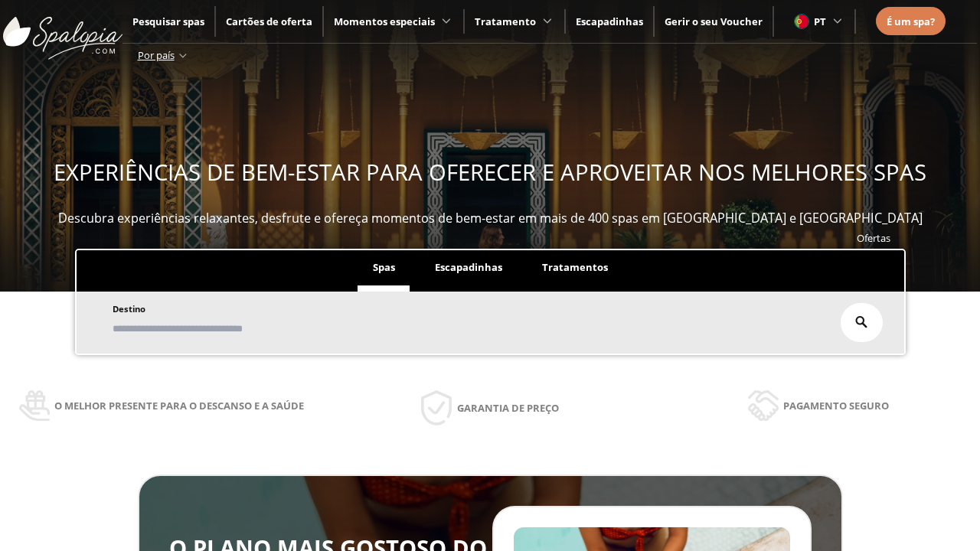 This screenshot has height=551, width=980. I want to click on img: ImgLogoSpalopia.BvClDcEz.svg, so click(63, 31).